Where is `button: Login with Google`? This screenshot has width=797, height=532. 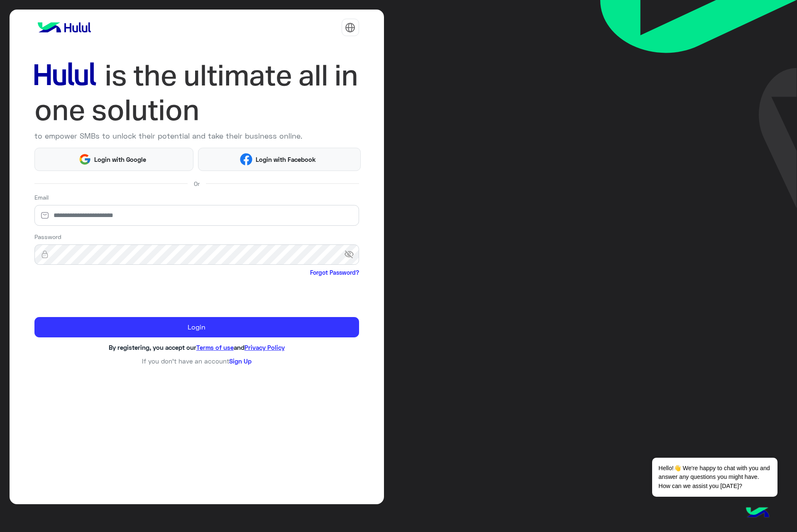 button: Login with Google is located at coordinates (114, 159).